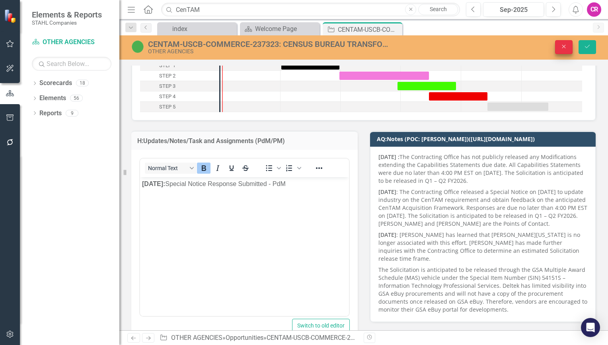  What do you see at coordinates (197, 29) in the screenshot?
I see `a: index` at bounding box center [197, 29].